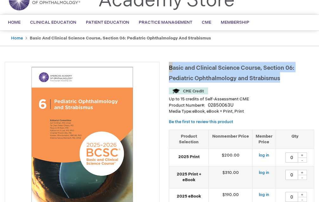 The height and width of the screenshot is (202, 319). What do you see at coordinates (120, 38) in the screenshot?
I see `strong: Basic and Clinical Science Course, Section 06: Pediatric Ophthalmology and Strabismus` at bounding box center [120, 38].